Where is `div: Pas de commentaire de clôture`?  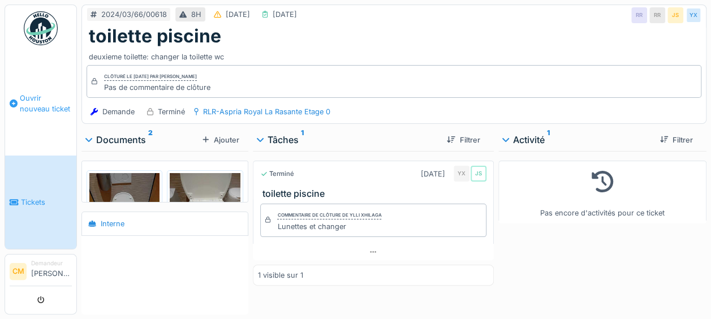 div: Pas de commentaire de clôture is located at coordinates (157, 87).